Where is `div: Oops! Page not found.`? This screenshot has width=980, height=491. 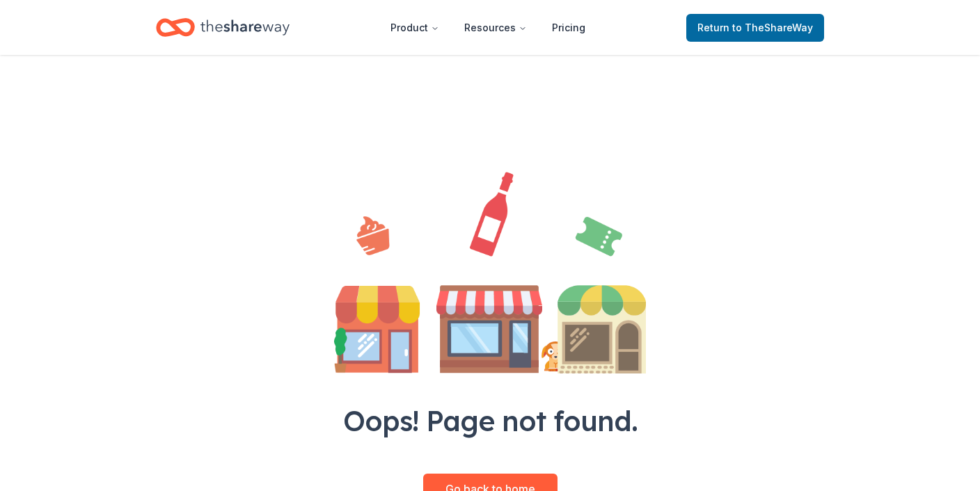
div: Oops! Page not found. is located at coordinates (490, 420).